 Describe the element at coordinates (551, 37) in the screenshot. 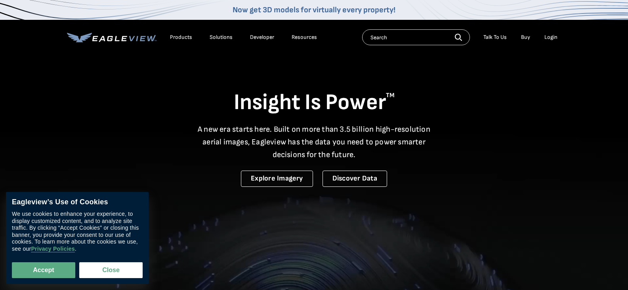

I see `div: Login` at that location.